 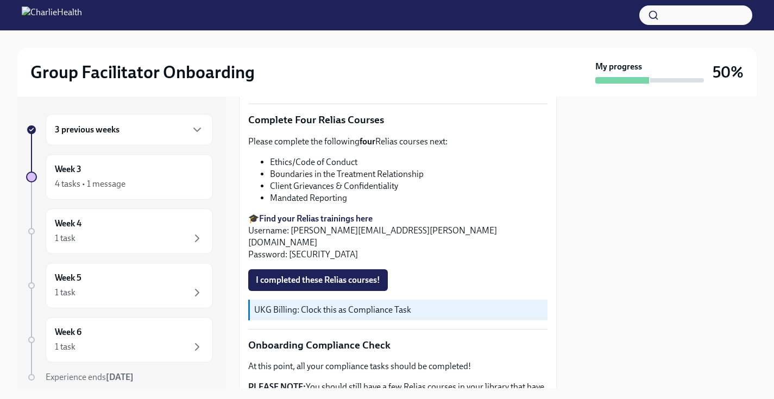 What do you see at coordinates (398, 346) in the screenshot?
I see `p: Onboarding Compliance Check` at bounding box center [398, 346].